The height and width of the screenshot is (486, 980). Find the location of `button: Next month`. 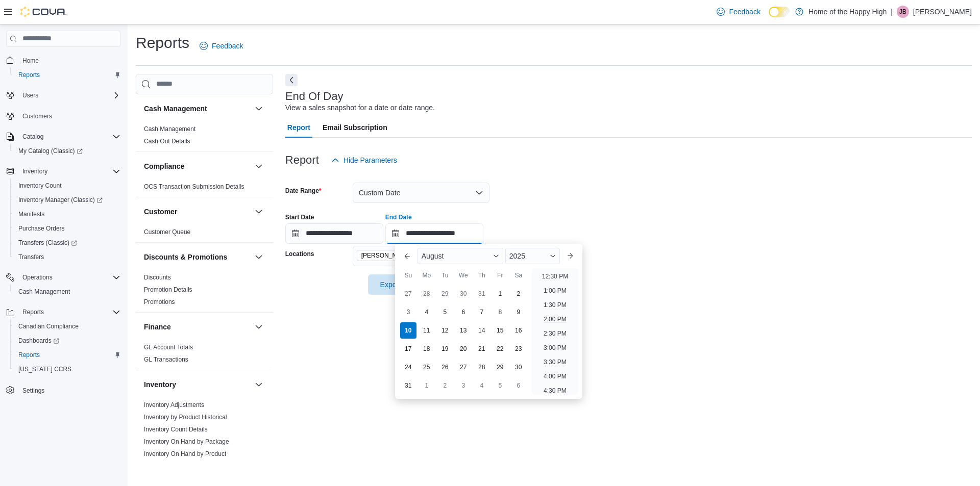

button: Next month is located at coordinates (570, 256).